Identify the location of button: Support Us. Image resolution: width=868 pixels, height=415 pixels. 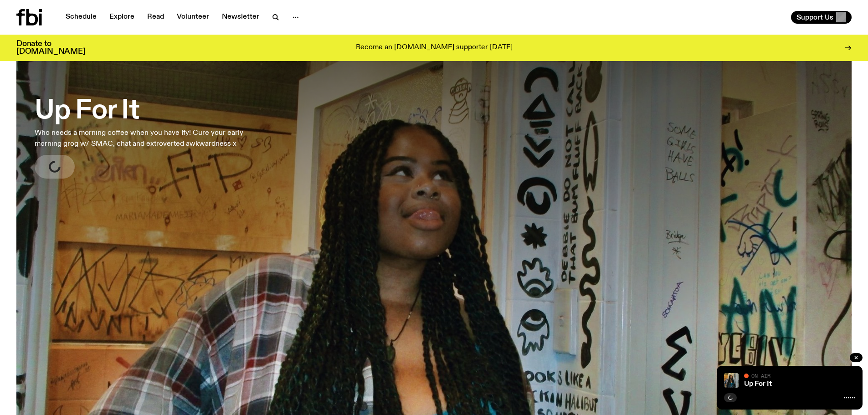
(821, 18).